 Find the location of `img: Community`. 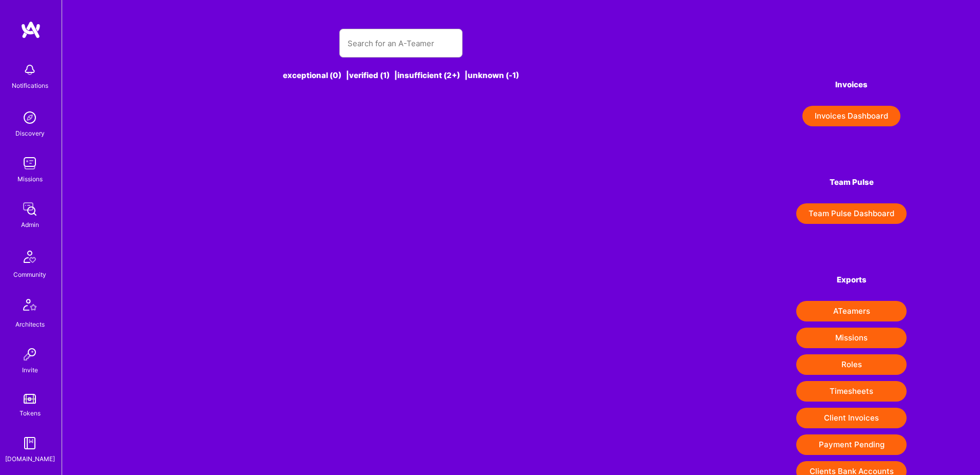

img: Community is located at coordinates (30, 257).